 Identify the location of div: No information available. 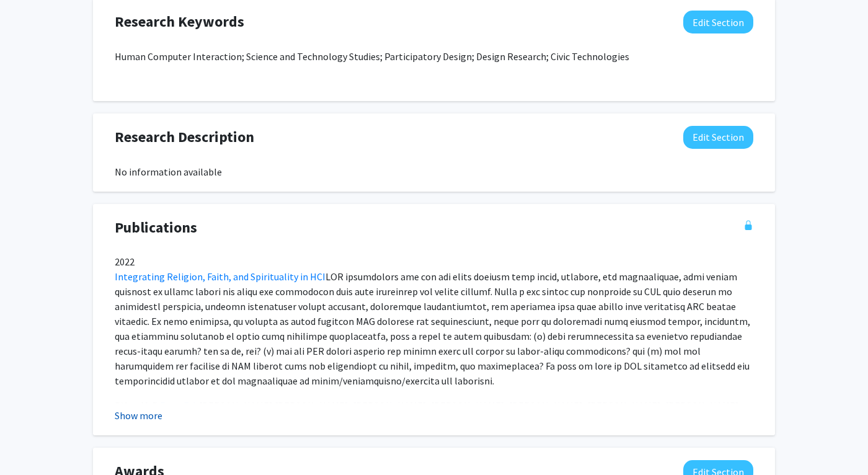
(434, 172).